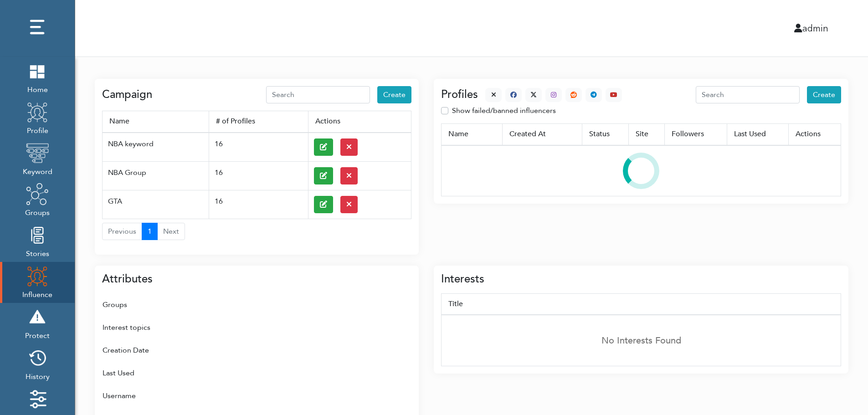 The image size is (868, 415). What do you see at coordinates (542, 135) in the screenshot?
I see `span: Created At` at bounding box center [542, 135].